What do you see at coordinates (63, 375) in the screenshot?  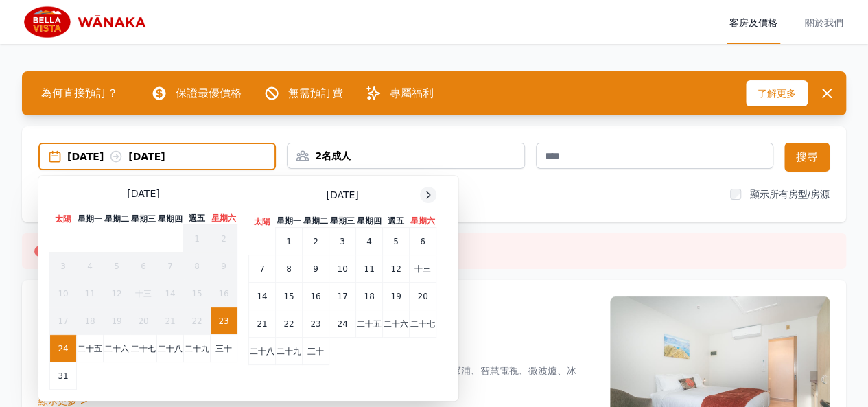 I see `td: 31` at bounding box center [63, 375].